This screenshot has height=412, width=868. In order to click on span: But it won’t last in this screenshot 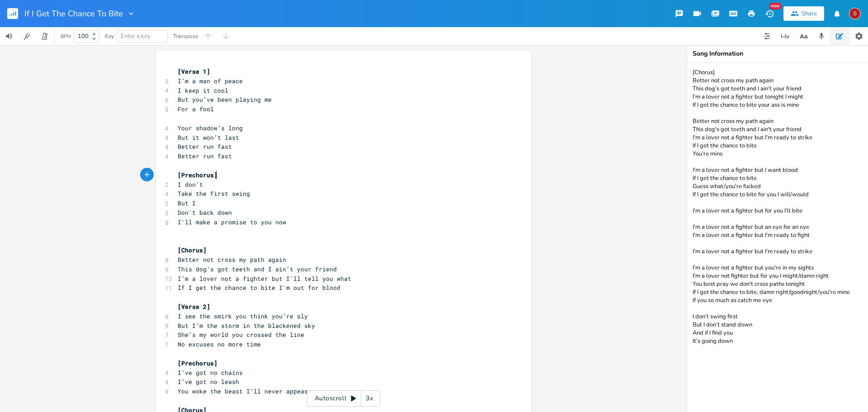, I will do `click(208, 137)`.